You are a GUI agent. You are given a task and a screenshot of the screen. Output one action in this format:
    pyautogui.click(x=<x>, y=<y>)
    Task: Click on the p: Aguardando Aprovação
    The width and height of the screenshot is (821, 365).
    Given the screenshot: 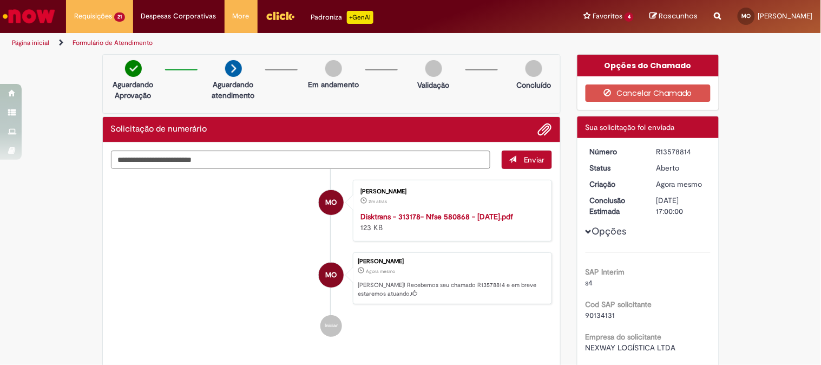 What is the action you would take?
    pyautogui.click(x=133, y=90)
    